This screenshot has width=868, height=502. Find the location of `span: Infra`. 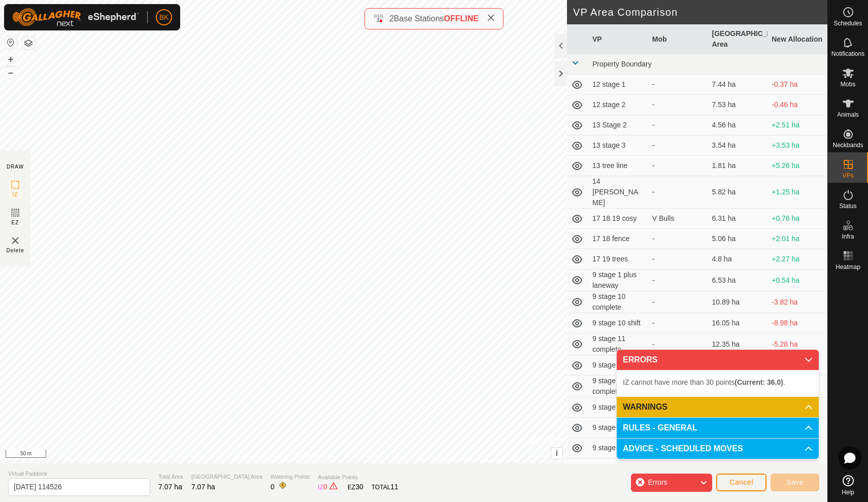

span: Infra is located at coordinates (847, 237).